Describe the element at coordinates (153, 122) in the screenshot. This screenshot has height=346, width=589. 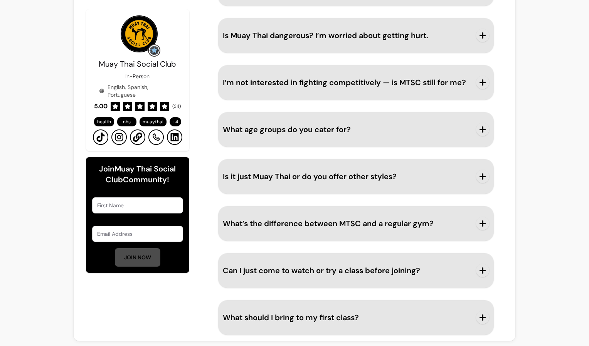
I see `span: muaythai` at that location.